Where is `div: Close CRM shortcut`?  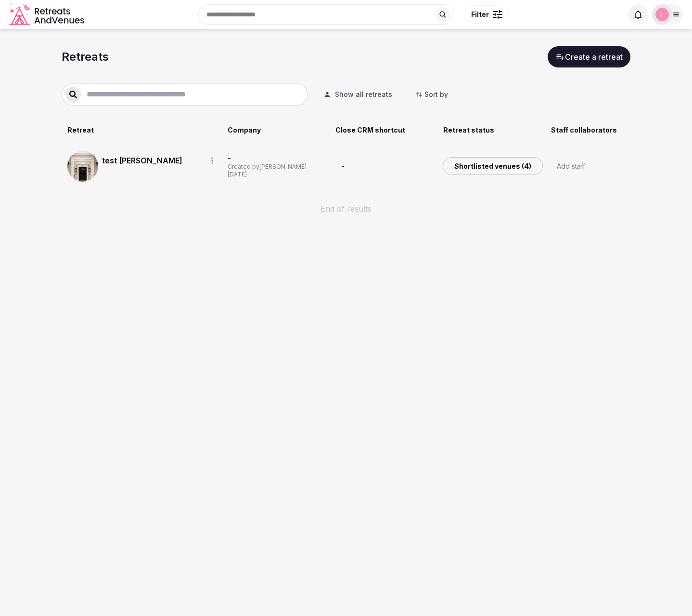 div: Close CRM shortcut is located at coordinates (386, 130).